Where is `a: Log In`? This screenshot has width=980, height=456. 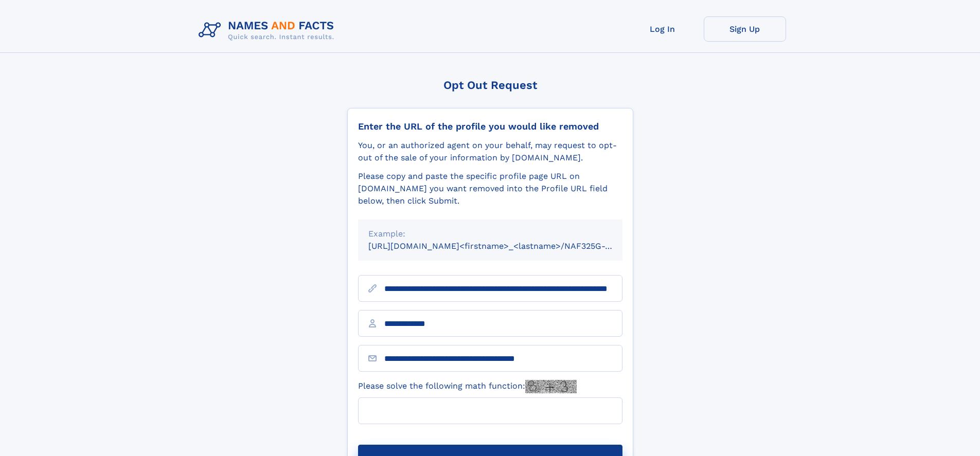 a: Log In is located at coordinates (662, 29).